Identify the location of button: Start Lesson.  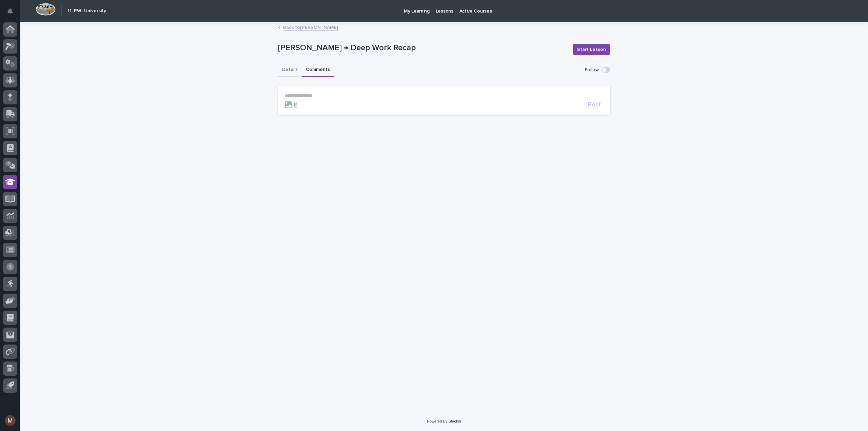
(591, 49).